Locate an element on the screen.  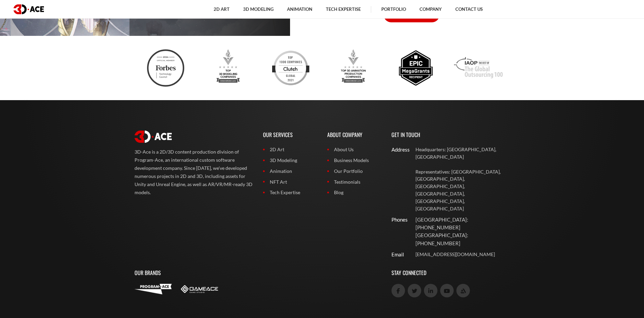
a: Blog is located at coordinates (354, 192).